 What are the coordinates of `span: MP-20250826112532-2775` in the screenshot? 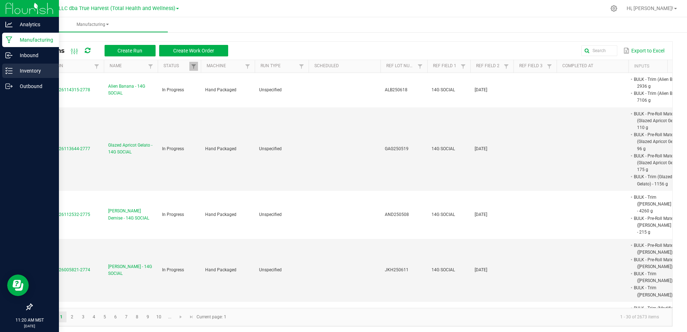 It's located at (63, 214).